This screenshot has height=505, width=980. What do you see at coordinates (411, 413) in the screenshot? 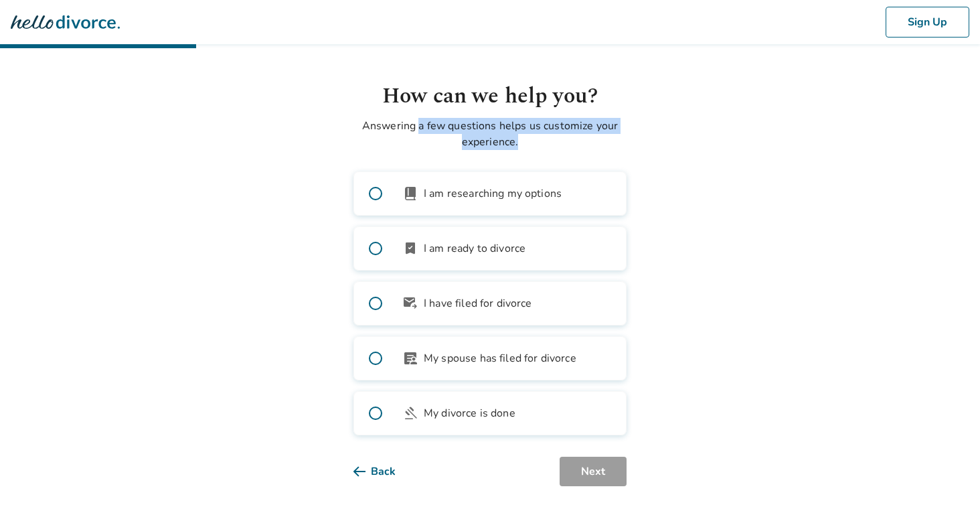
I see `span: gavel` at bounding box center [411, 413].